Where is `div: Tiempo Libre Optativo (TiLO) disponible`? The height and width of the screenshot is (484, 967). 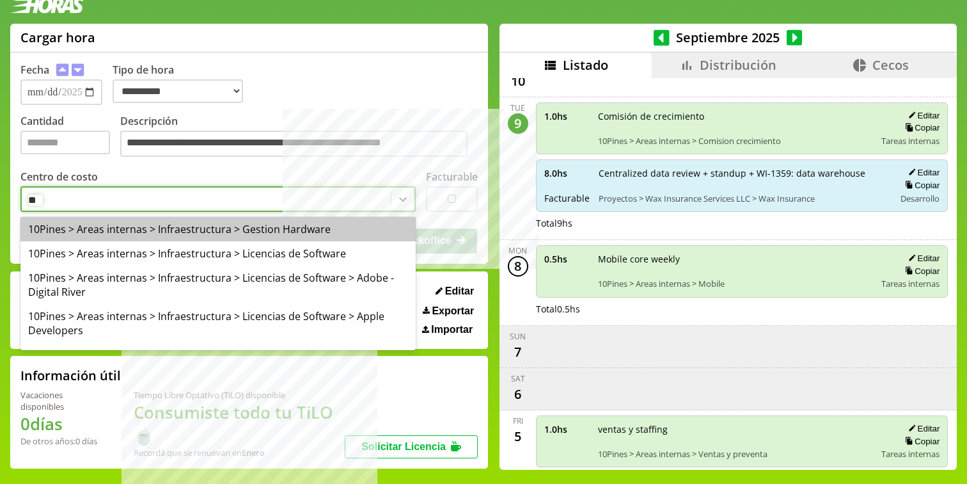
div: Tiempo Libre Optativo (TiLO) disponible is located at coordinates (239, 395).